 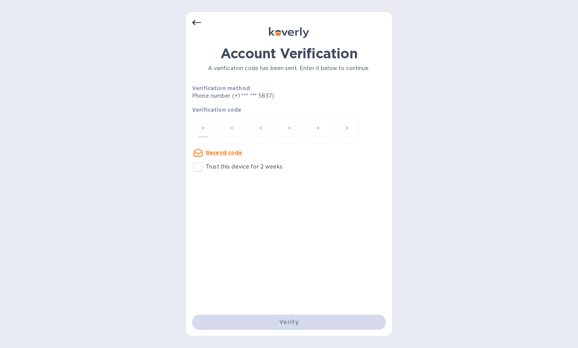 What do you see at coordinates (289, 68) in the screenshot?
I see `p: A verification code has been sent. Enter it below to continue.` at bounding box center [289, 68].